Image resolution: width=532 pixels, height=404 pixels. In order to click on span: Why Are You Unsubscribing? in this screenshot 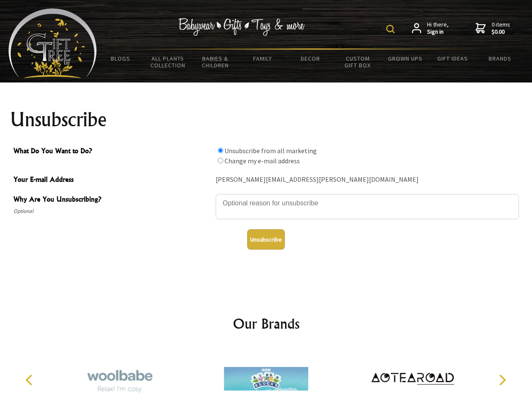, I will do `click(112, 200)`.